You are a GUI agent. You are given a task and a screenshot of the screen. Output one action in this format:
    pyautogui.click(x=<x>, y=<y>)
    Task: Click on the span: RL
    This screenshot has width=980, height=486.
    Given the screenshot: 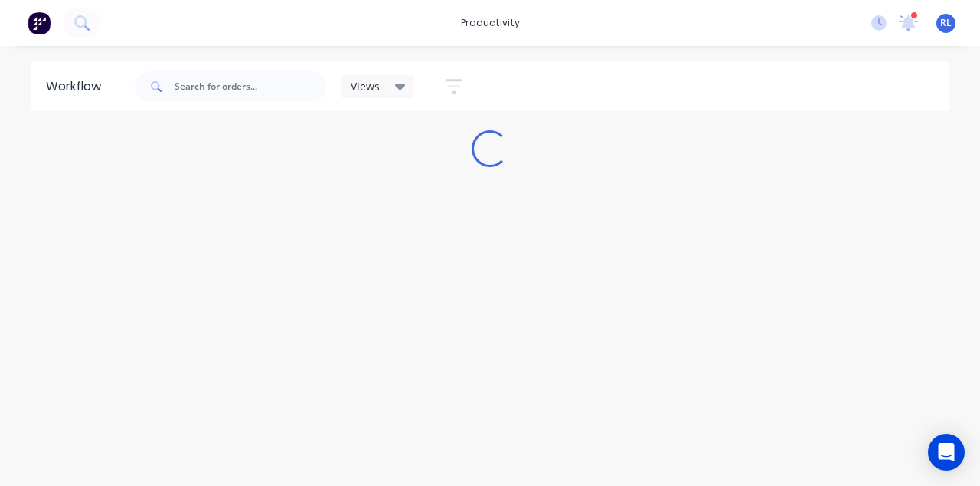 What is the action you would take?
    pyautogui.click(x=946, y=23)
    